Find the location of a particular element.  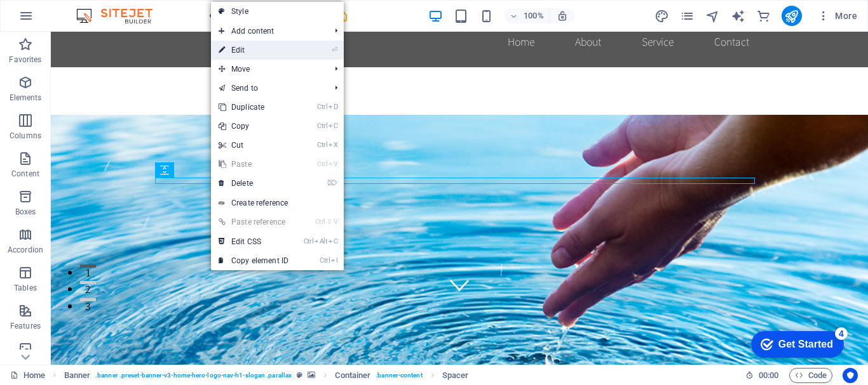

i: This element contains a background is located at coordinates (311, 375).